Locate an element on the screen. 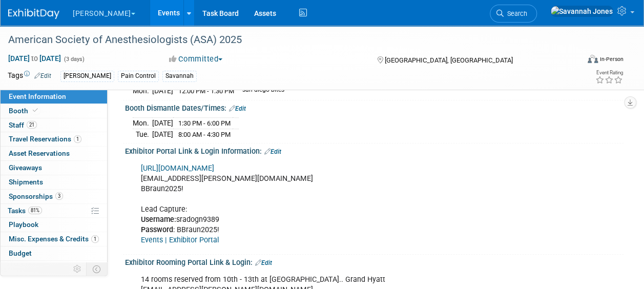  span: 3 is located at coordinates (59, 196).